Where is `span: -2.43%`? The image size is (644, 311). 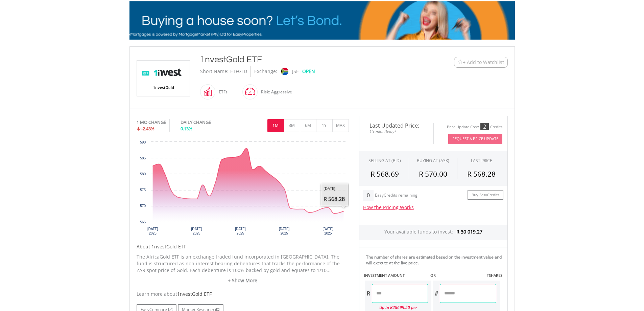
span: -2.43% is located at coordinates (148, 129).